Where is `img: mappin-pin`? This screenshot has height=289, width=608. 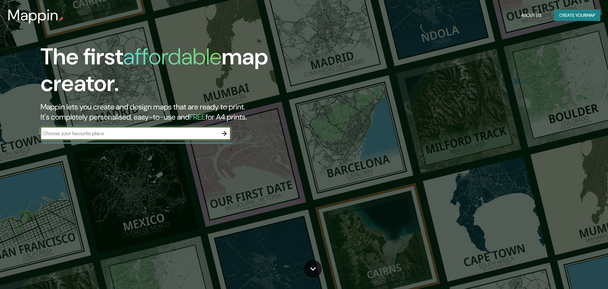
img: mappin-pin is located at coordinates (61, 19).